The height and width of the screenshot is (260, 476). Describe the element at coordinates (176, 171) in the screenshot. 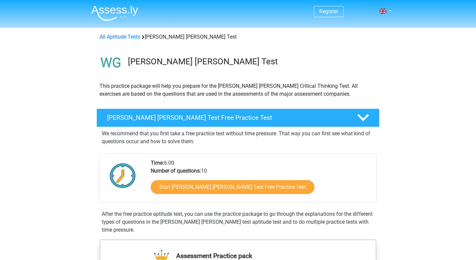

I see `b: Number of questions:` at that location.